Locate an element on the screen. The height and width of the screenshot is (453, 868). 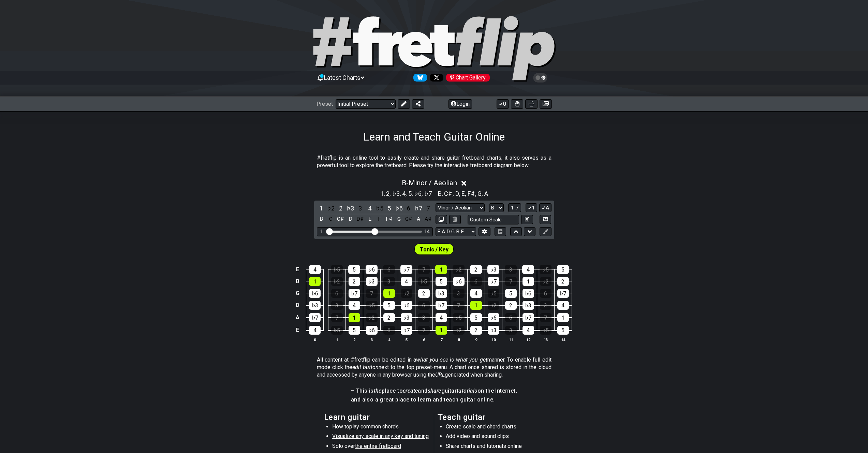
span: G is located at coordinates (479, 193).